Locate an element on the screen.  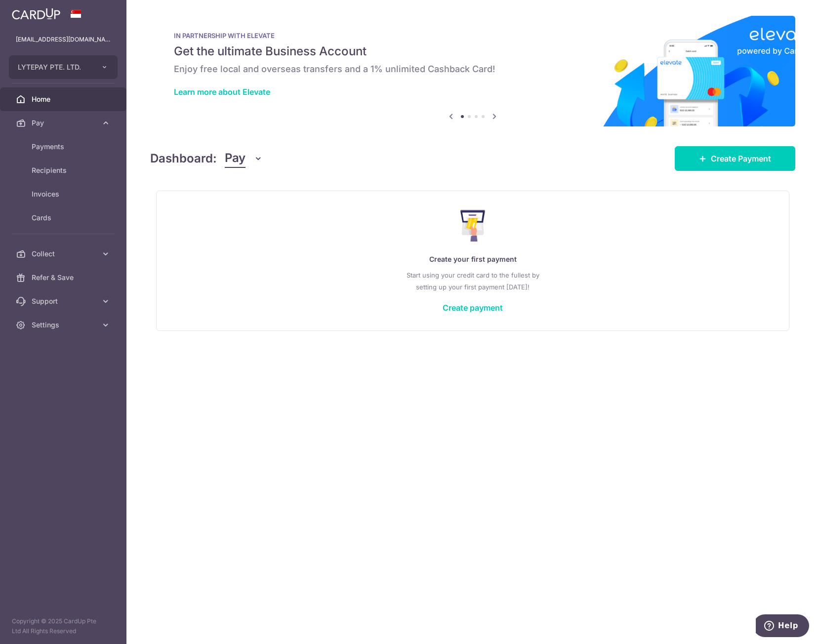
button: Pay is located at coordinates (243, 158).